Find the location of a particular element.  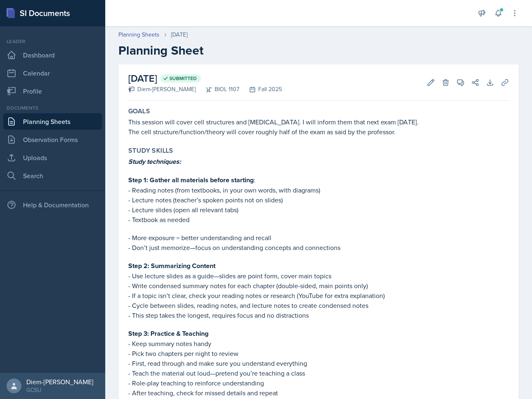

p: - Pick two chapters per night to review is located at coordinates (318, 354).